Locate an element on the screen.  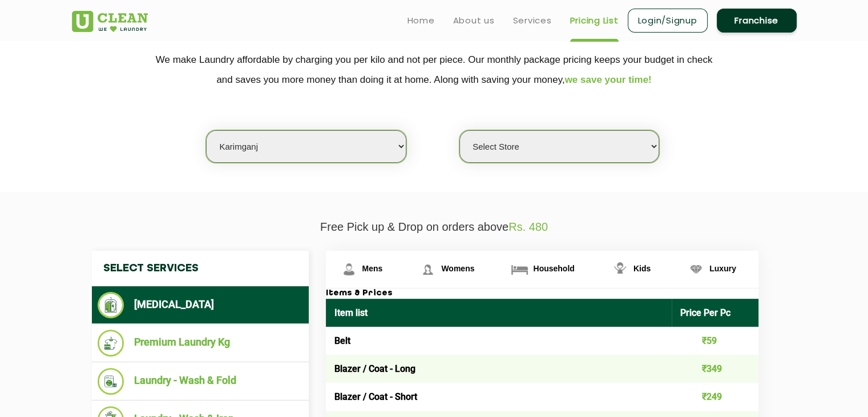
span: Kids is located at coordinates (642, 268).